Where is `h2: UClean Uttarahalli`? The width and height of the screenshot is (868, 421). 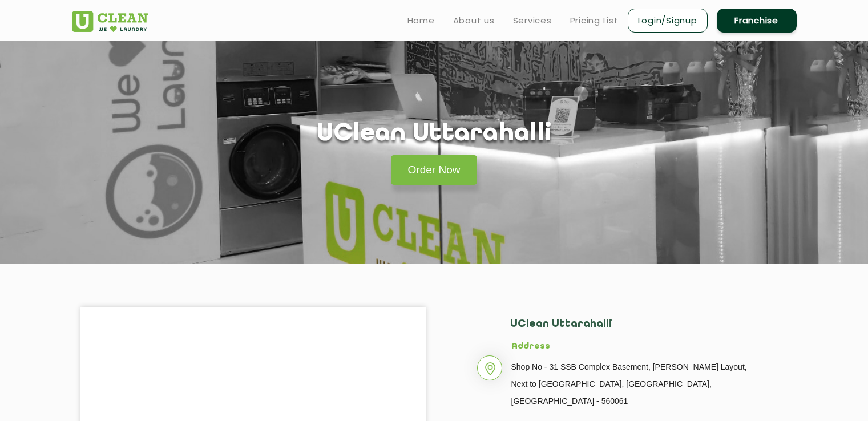
h2: UClean Uttarahalli is located at coordinates (632, 330).